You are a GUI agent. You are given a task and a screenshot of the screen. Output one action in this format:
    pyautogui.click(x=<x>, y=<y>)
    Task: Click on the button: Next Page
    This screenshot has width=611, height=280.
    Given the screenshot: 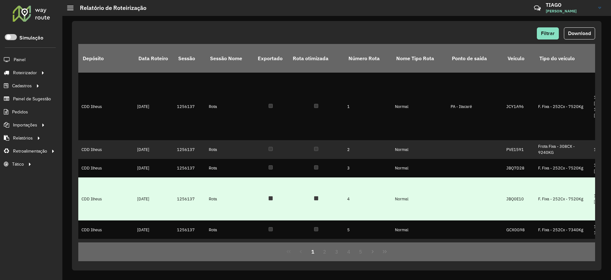 What is the action you would take?
    pyautogui.click(x=373, y=251)
    